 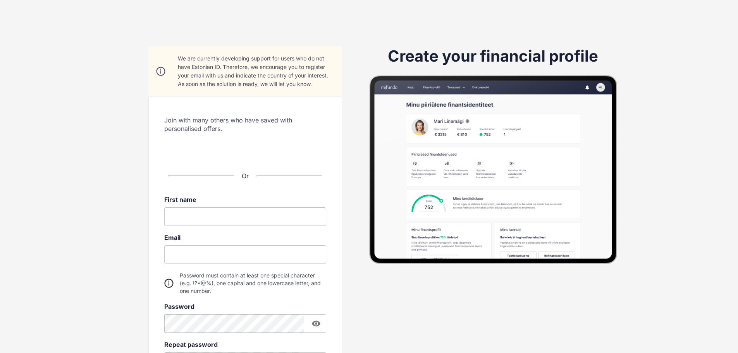 What do you see at coordinates (245, 237) in the screenshot?
I see `label: Email` at bounding box center [245, 237].